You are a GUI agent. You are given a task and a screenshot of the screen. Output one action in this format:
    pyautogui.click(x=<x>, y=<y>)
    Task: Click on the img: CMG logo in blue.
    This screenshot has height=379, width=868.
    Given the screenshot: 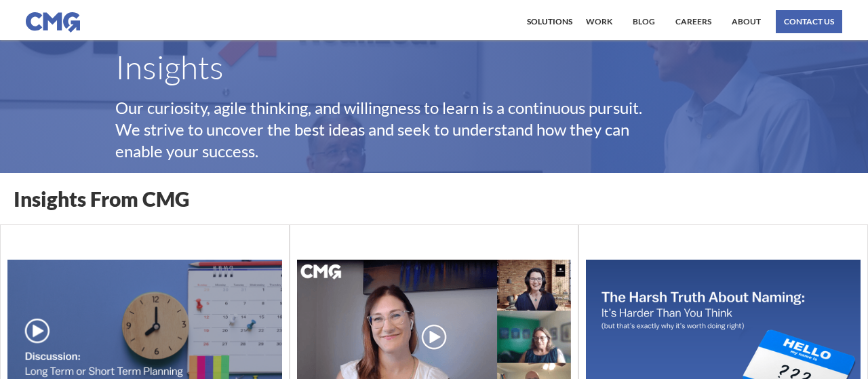 What is the action you would take?
    pyautogui.click(x=53, y=23)
    